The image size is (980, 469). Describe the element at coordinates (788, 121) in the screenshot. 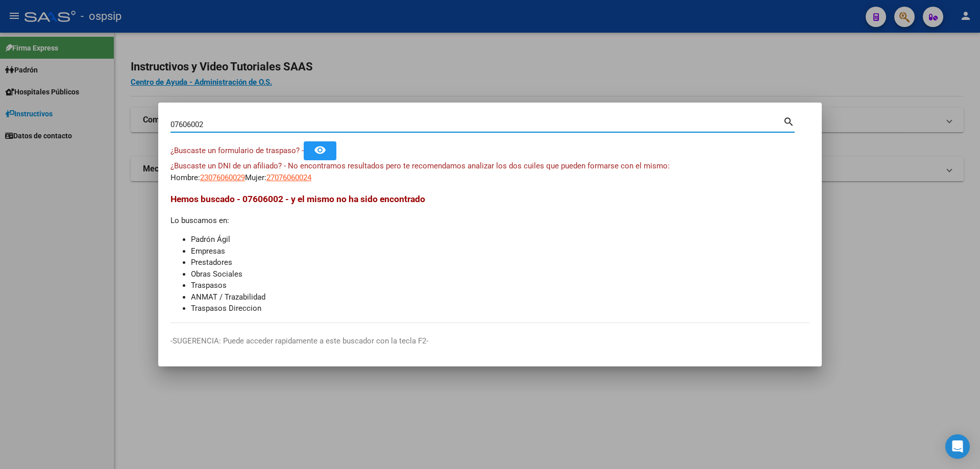

I see `mat-icon: search` at that location.